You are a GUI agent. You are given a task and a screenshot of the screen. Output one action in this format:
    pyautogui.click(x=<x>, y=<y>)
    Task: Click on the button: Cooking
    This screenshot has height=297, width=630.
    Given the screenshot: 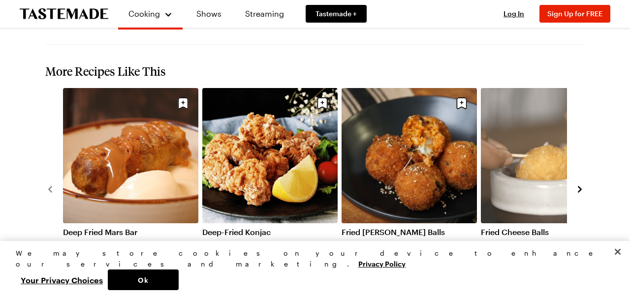 What is the action you would take?
    pyautogui.click(x=150, y=14)
    